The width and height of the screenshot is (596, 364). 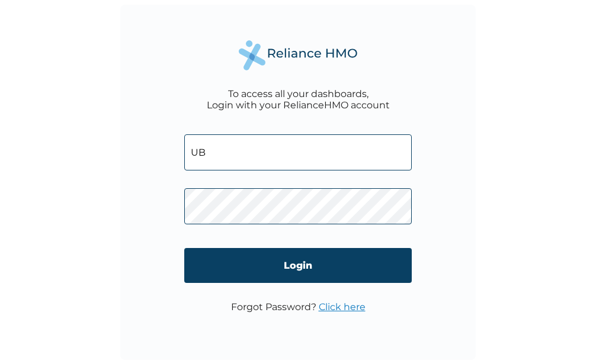 I want to click on div: To access all your dashboards, Login with your RelianceHMO account, so click(x=298, y=99).